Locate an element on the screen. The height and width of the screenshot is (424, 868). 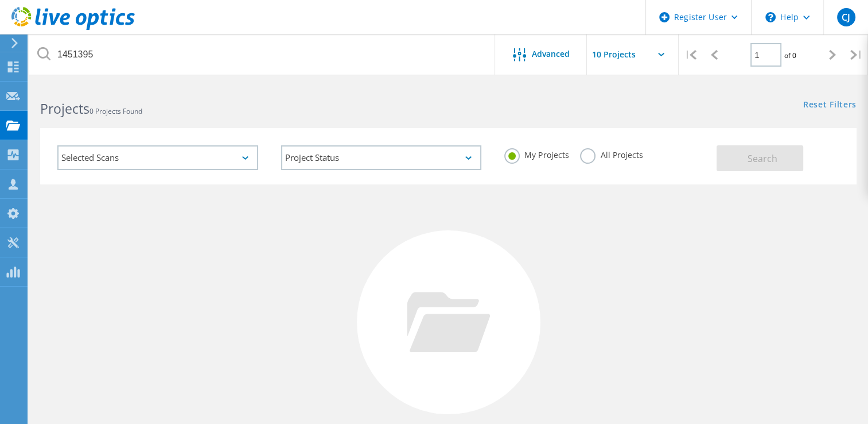
input: Search projects by name, owner, ID, company, etc is located at coordinates (262, 55).